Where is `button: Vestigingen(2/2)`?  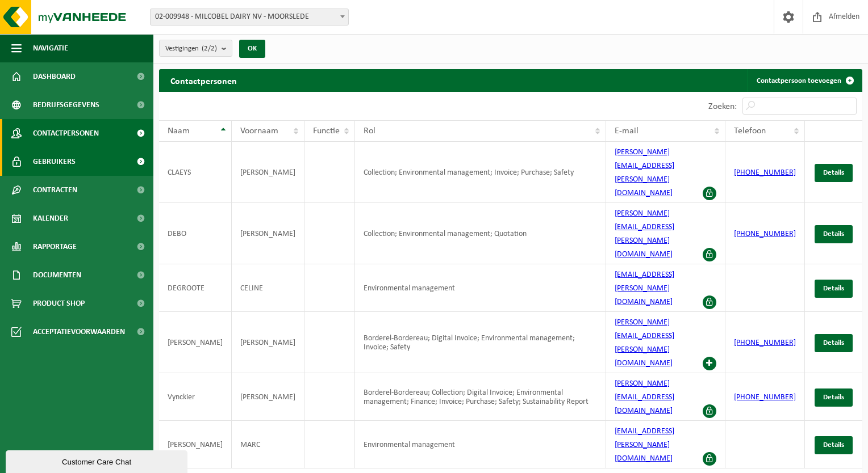 button: Vestigingen(2/2) is located at coordinates (195, 49).